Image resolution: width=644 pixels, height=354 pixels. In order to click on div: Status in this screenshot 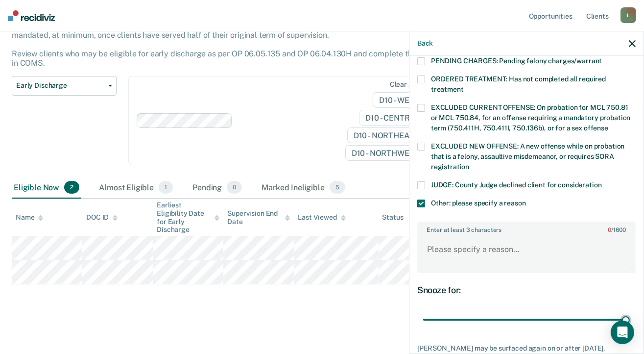, I will do `click(393, 217)`.